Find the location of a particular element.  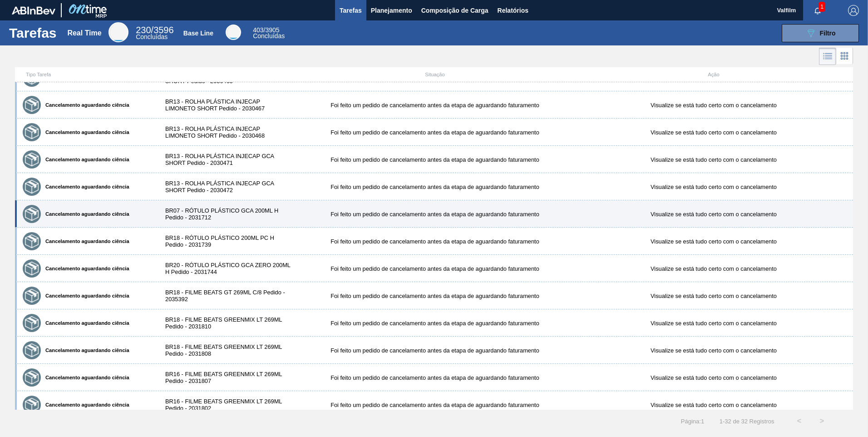

img: Logout is located at coordinates (853, 11).